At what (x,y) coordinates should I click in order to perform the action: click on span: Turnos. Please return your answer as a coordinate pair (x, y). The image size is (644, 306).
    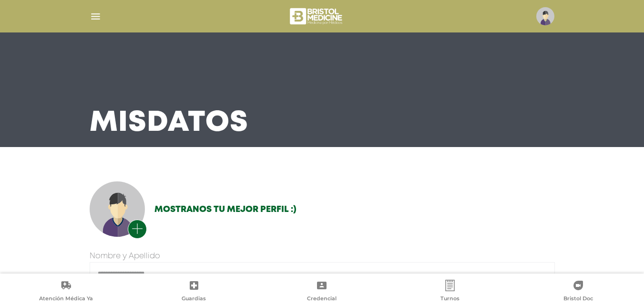
    Looking at the image, I should click on (450, 299).